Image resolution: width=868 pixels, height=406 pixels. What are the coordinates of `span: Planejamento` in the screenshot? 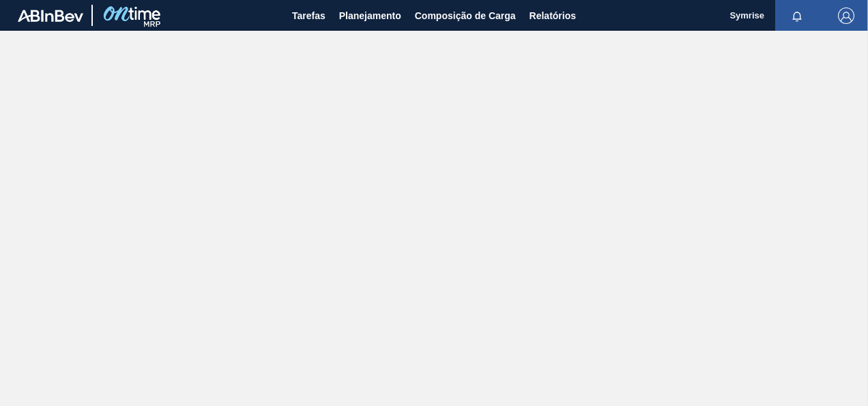 It's located at (370, 16).